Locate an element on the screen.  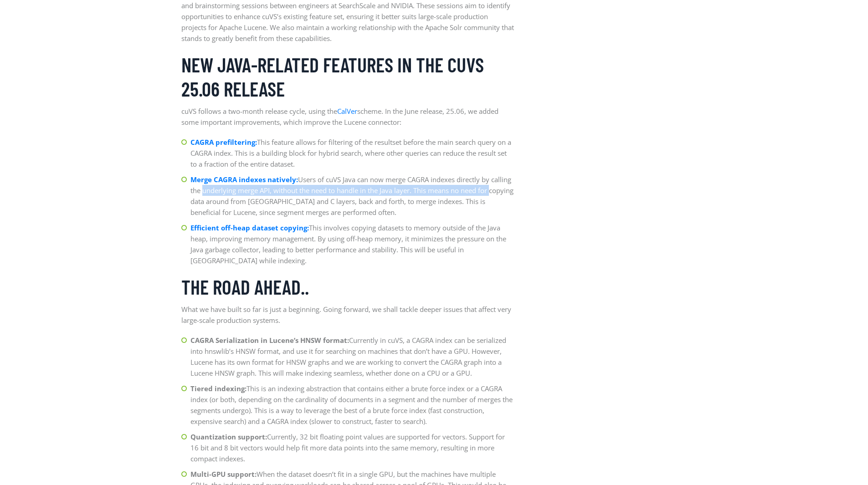
h3: New Java-related features in the cuVS 25.06 Release is located at coordinates (347, 77).